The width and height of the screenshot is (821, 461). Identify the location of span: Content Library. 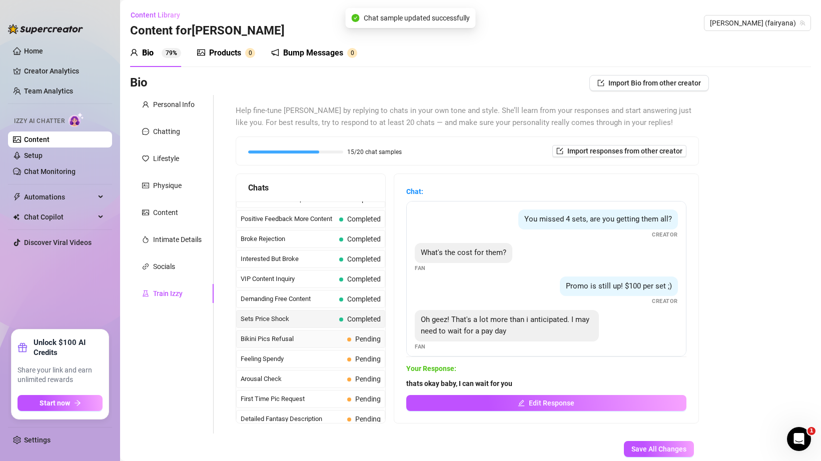
(155, 15).